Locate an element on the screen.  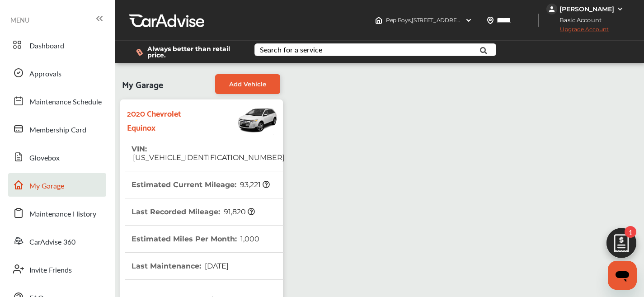
img: header-divider.bc55588e.svg is located at coordinates (539, 20).